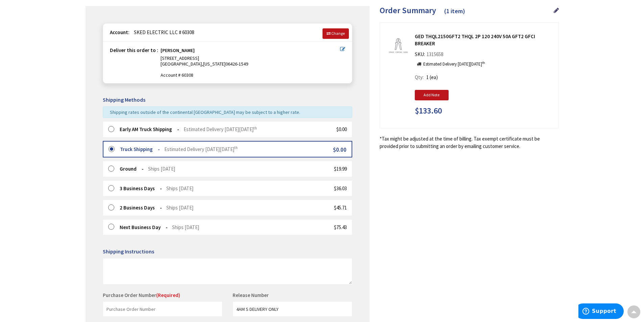 The height and width of the screenshot is (322, 644). Describe the element at coordinates (162, 32) in the screenshot. I see `span: SKED ELECTRIC LLC # 60308` at that location.